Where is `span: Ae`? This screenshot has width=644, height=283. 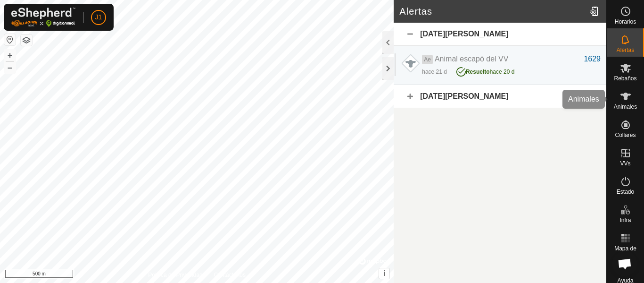
span: Ae is located at coordinates (427, 59).